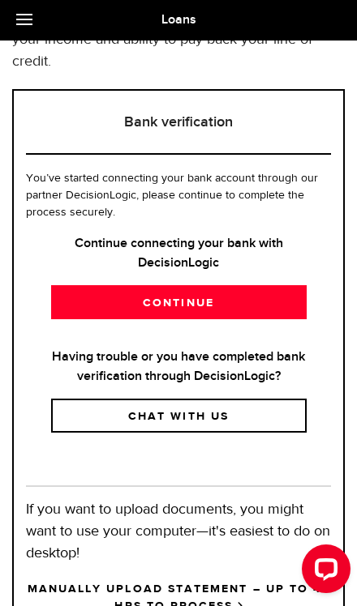 This screenshot has width=357, height=606. What do you see at coordinates (178, 525) in the screenshot?
I see `p: If you want to upload documents, you might want to use your computer—it's easiest to do on desktop!` at bounding box center [178, 525].